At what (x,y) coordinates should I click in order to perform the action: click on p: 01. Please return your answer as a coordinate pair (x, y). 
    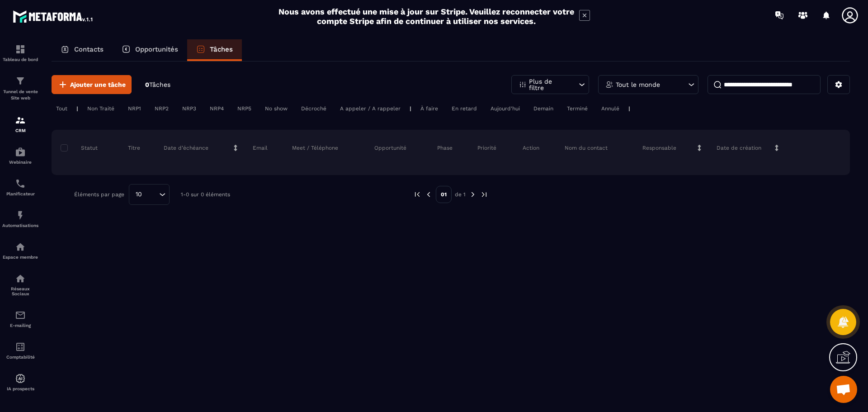
    Looking at the image, I should click on (443, 195).